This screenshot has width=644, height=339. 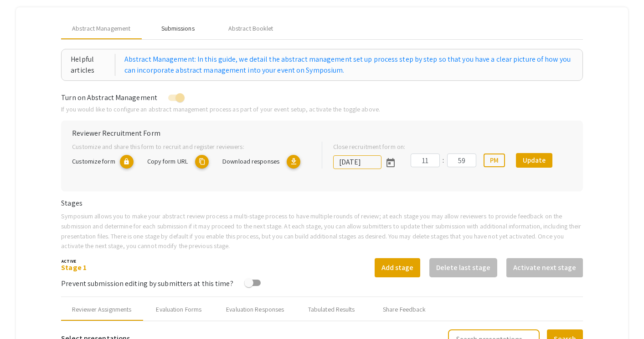 What do you see at coordinates (101, 28) in the screenshot?
I see `span: Abstract Management` at bounding box center [101, 28].